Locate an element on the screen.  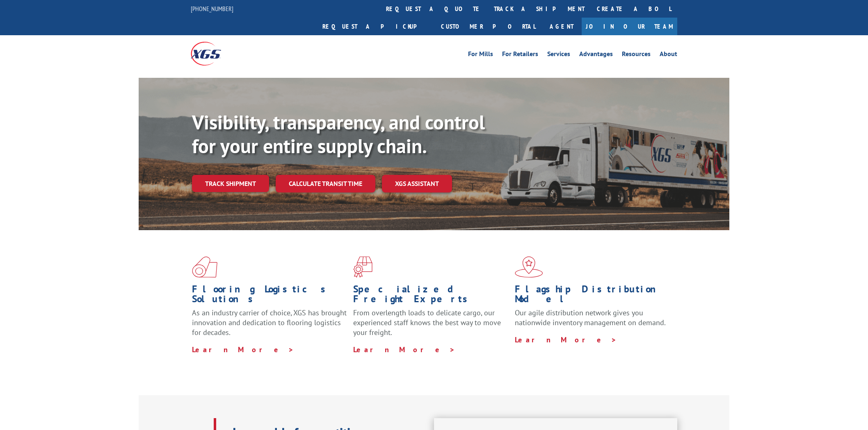
a: Advantages is located at coordinates (596, 56).